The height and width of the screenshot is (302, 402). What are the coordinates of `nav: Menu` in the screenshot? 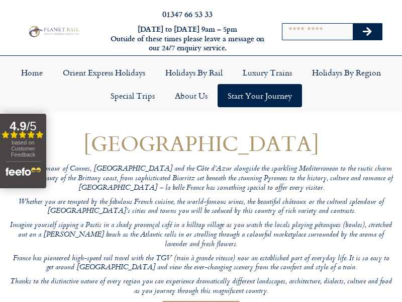 It's located at (201, 84).